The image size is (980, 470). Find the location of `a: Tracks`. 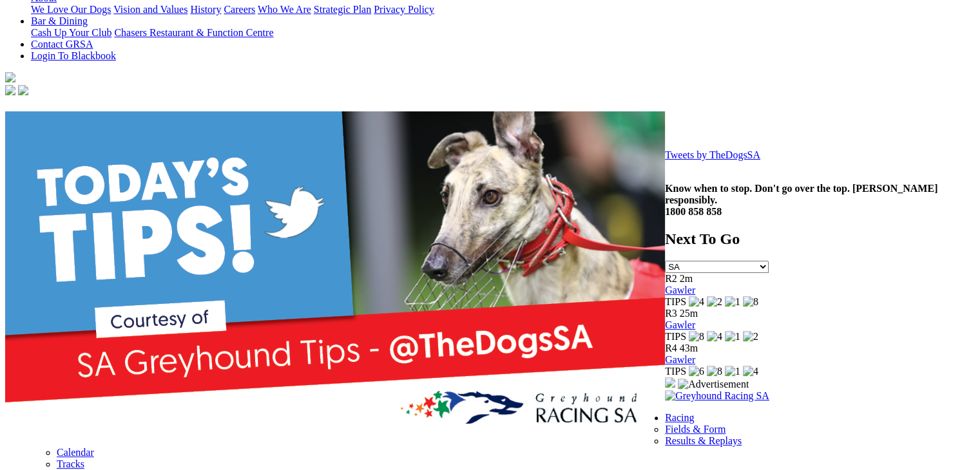

a: Tracks is located at coordinates (70, 464).